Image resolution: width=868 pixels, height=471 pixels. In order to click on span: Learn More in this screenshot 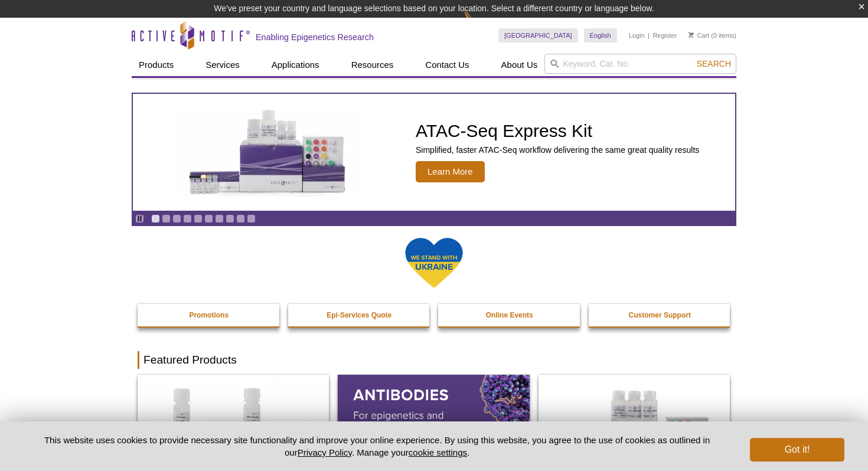, I will do `click(450, 172)`.